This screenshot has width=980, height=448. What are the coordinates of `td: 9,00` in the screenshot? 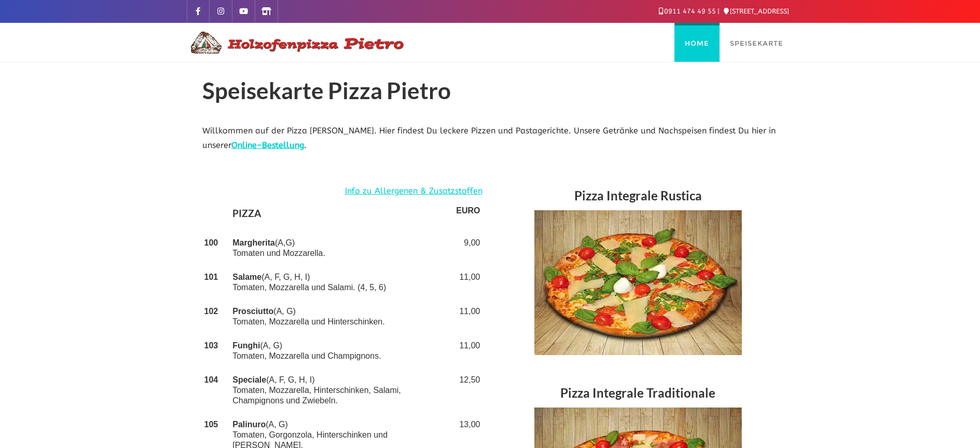 It's located at (468, 248).